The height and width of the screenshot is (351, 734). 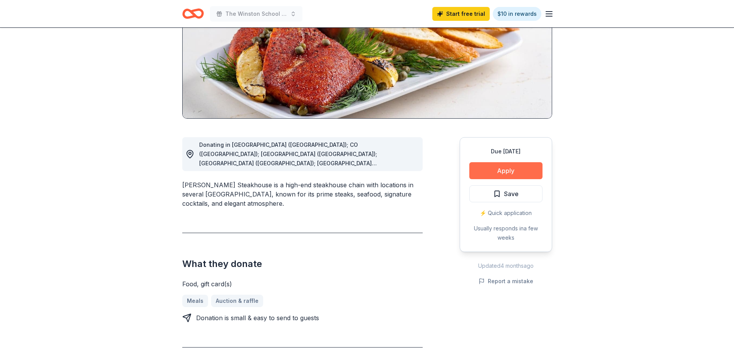 I want to click on a: Home, so click(x=193, y=13).